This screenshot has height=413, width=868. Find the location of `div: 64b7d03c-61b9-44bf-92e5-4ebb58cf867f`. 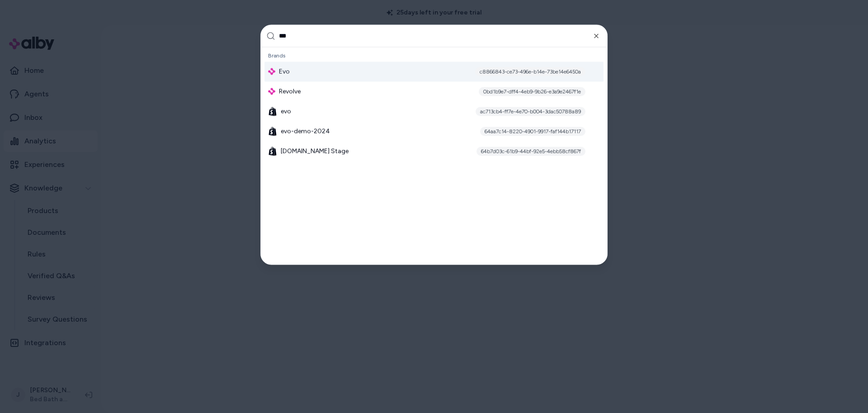

div: 64b7d03c-61b9-44bf-92e5-4ebb58cf867f is located at coordinates (530, 151).